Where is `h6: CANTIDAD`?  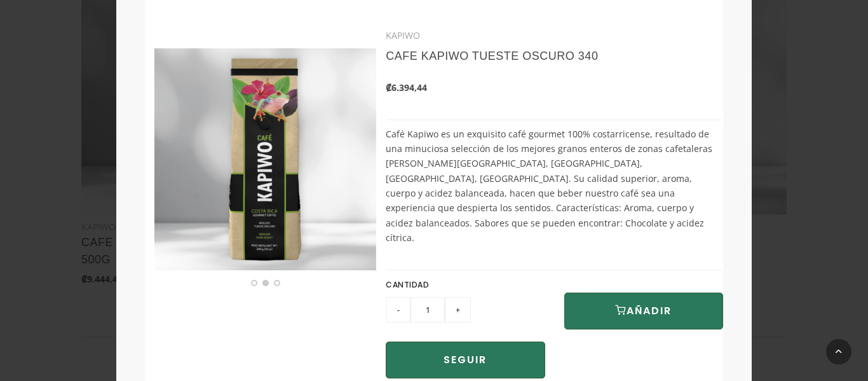
h6: CANTIDAD is located at coordinates (465, 285).